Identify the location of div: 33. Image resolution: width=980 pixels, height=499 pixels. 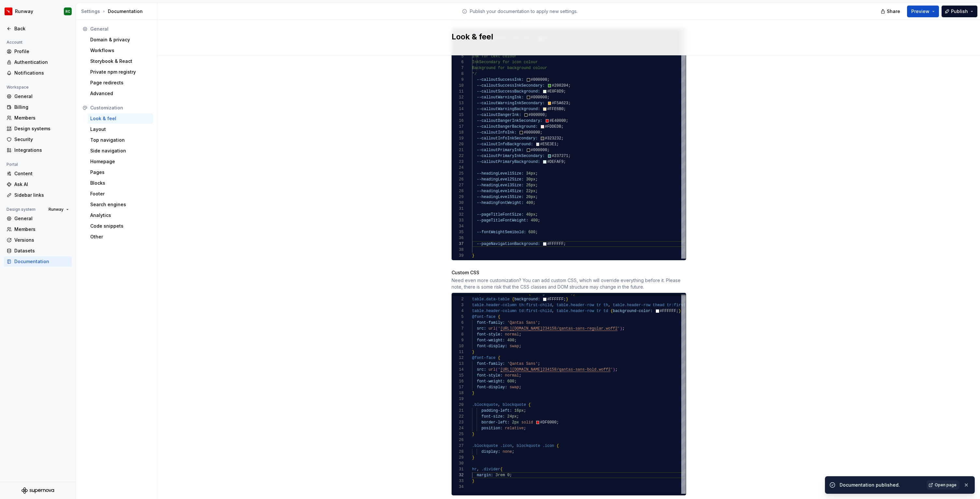
(458, 221).